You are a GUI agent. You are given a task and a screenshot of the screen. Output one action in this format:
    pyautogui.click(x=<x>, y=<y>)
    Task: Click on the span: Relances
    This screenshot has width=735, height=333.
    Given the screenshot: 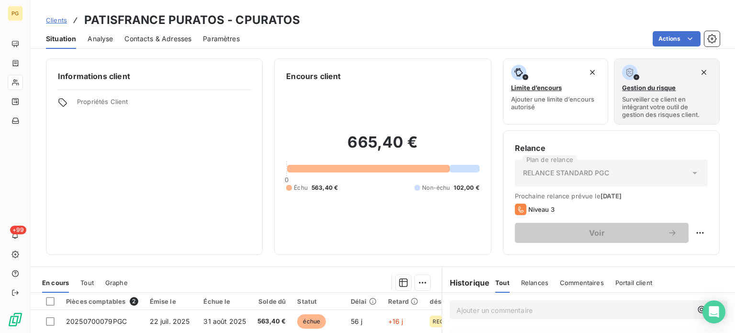 What is the action you would take?
    pyautogui.click(x=535, y=283)
    